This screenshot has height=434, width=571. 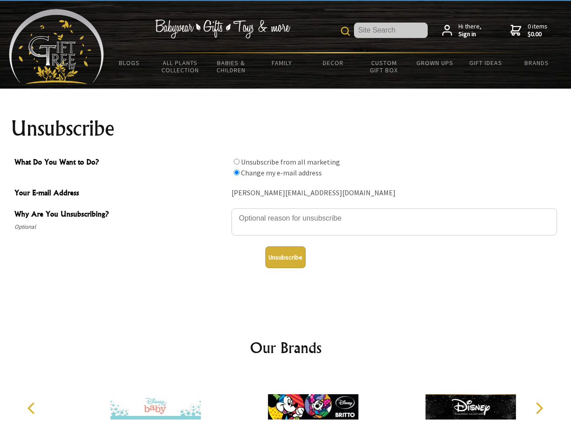 What do you see at coordinates (434, 63) in the screenshot?
I see `a: Grown Ups` at bounding box center [434, 63].